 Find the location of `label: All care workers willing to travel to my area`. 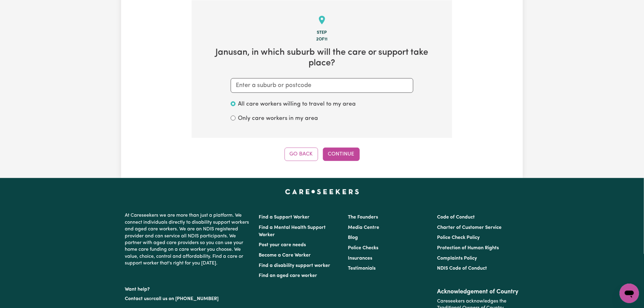

label: All care workers willing to travel to my area is located at coordinates (296, 104).